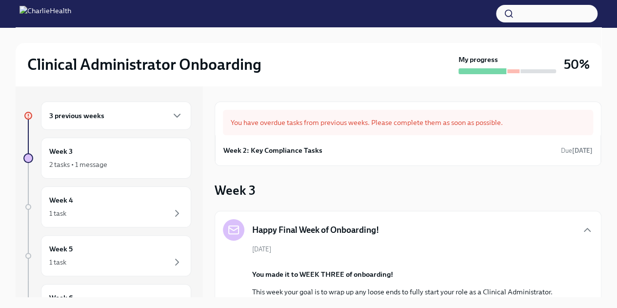 The image size is (617, 308). I want to click on a: Week 41 task, so click(107, 207).